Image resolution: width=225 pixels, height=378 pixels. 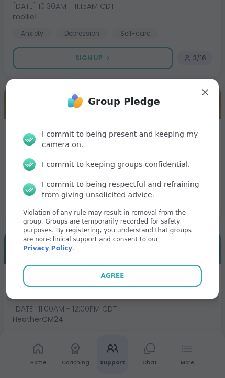 I want to click on img: ShareWell Logo, so click(x=75, y=101).